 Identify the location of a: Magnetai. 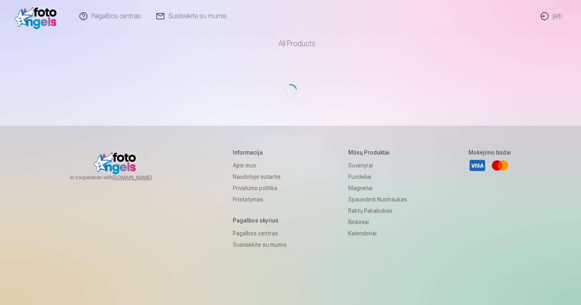
(377, 188).